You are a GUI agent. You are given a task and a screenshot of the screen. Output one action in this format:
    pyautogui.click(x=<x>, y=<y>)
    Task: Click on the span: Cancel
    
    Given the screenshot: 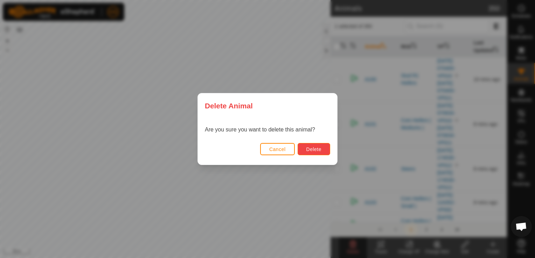 What is the action you would take?
    pyautogui.click(x=277, y=149)
    